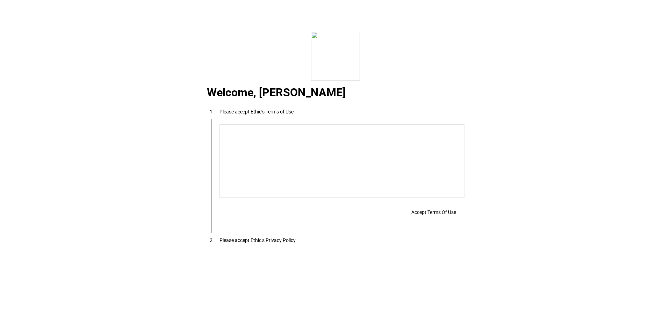 This screenshot has height=319, width=671. Describe the element at coordinates (211, 240) in the screenshot. I see `span: 2` at that location.